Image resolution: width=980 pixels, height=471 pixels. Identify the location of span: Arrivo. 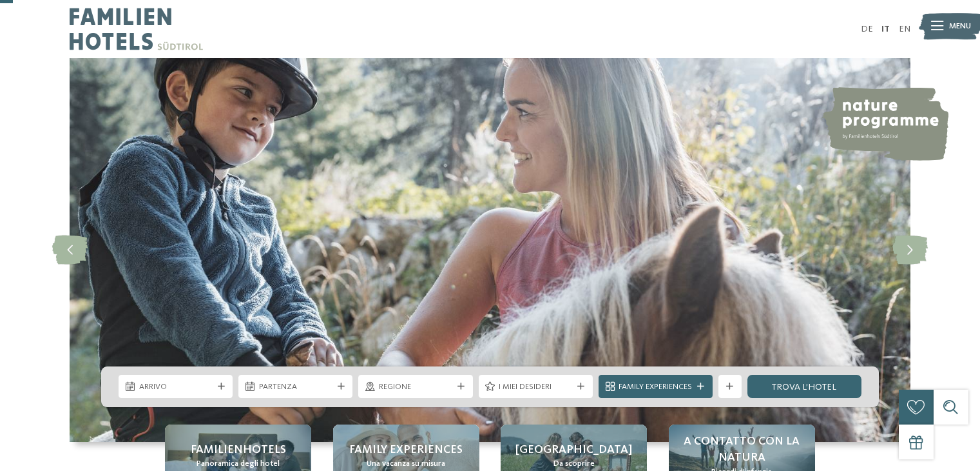
(176, 387).